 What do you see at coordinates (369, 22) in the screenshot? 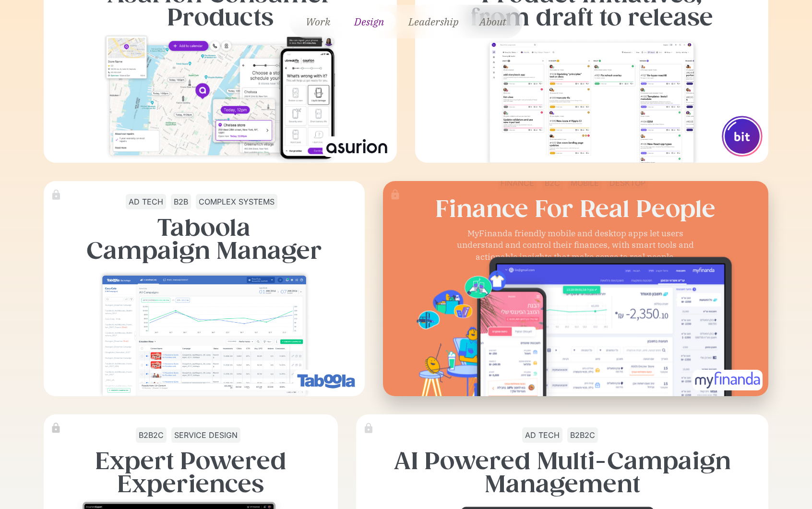
I see `a: Design` at bounding box center [369, 22].